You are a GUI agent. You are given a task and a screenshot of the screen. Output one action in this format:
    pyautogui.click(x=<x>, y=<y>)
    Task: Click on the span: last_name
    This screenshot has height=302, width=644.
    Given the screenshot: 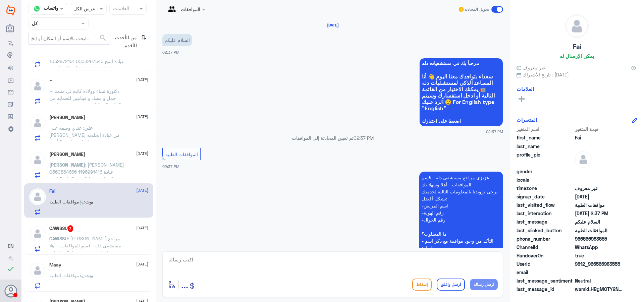 What is the action you would take?
    pyautogui.click(x=545, y=146)
    